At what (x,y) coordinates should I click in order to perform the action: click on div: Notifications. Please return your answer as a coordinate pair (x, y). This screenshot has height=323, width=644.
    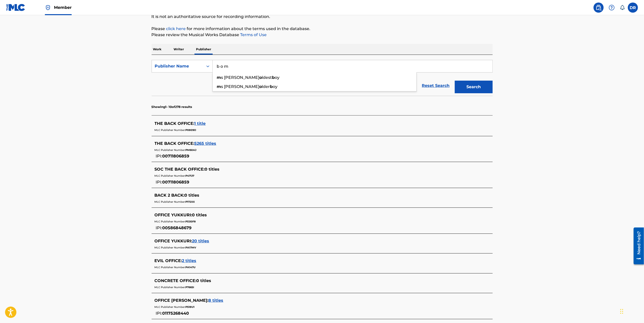
    Looking at the image, I should click on (622, 7).